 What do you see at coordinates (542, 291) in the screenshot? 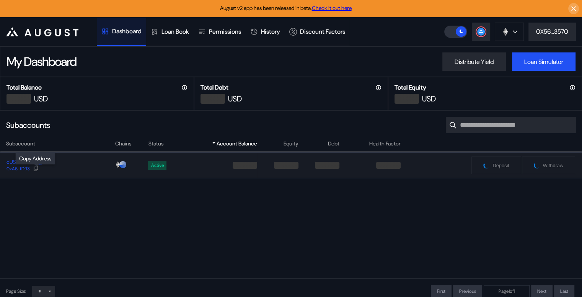
I see `span: Next` at bounding box center [542, 291].